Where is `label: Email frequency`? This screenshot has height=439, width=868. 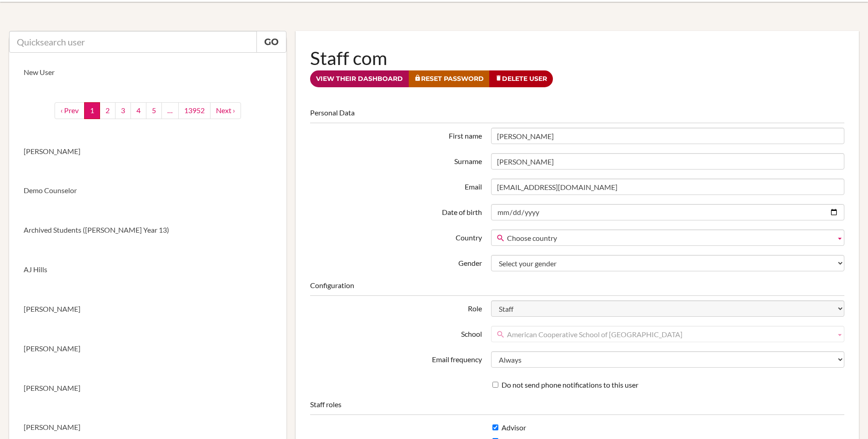 label: Email frequency is located at coordinates (396, 358).